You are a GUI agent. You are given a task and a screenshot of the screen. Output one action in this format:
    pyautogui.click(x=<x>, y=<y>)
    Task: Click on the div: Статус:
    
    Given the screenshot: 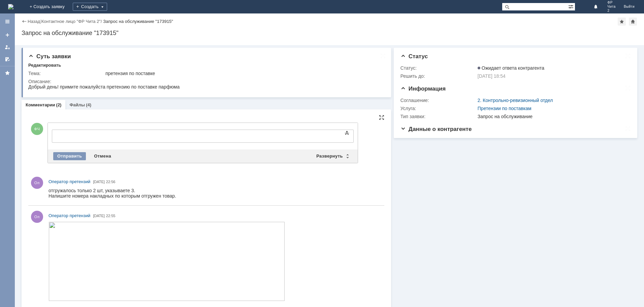 What is the action you would take?
    pyautogui.click(x=438, y=68)
    